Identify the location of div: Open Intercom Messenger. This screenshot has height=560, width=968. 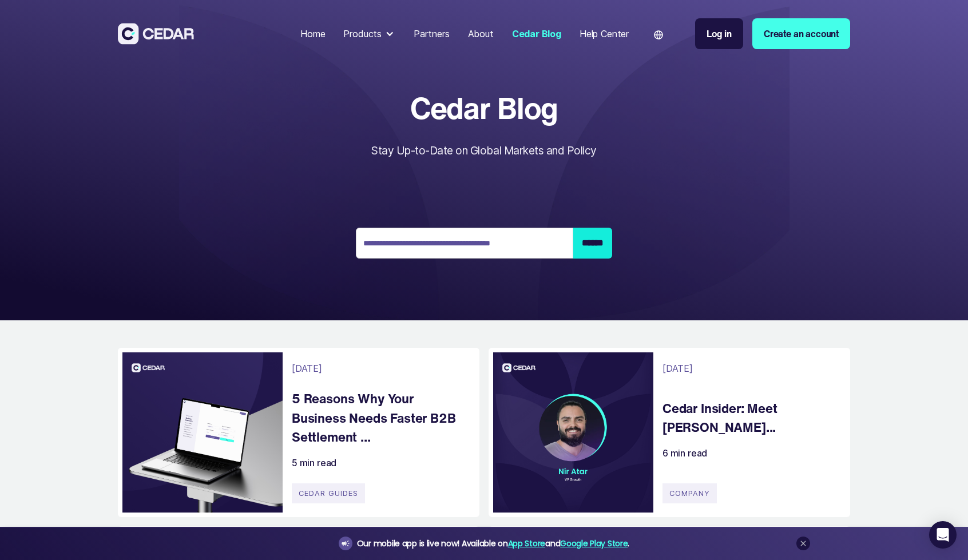
(942, 534).